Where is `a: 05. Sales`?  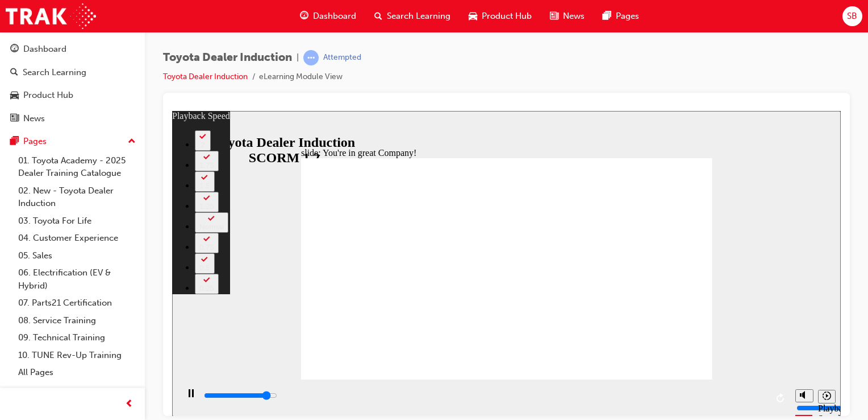
a: 05. Sales is located at coordinates (77, 255).